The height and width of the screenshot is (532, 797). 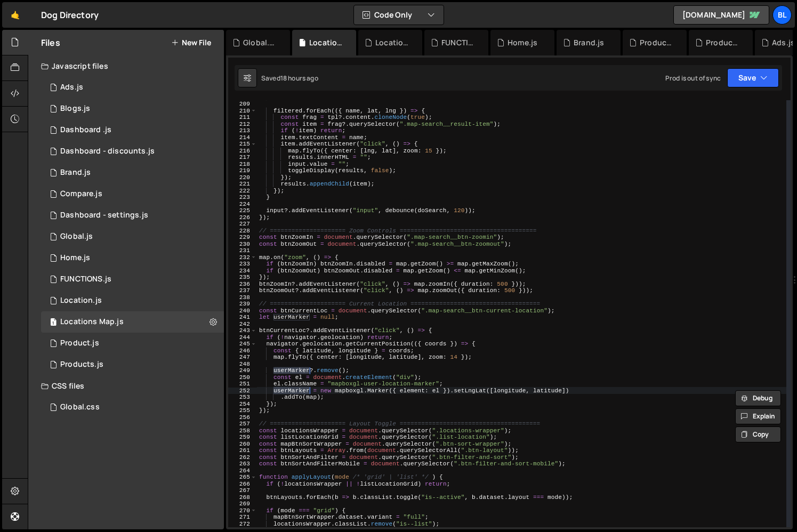 What do you see at coordinates (242, 397) in the screenshot?
I see `div: 253` at bounding box center [242, 397].